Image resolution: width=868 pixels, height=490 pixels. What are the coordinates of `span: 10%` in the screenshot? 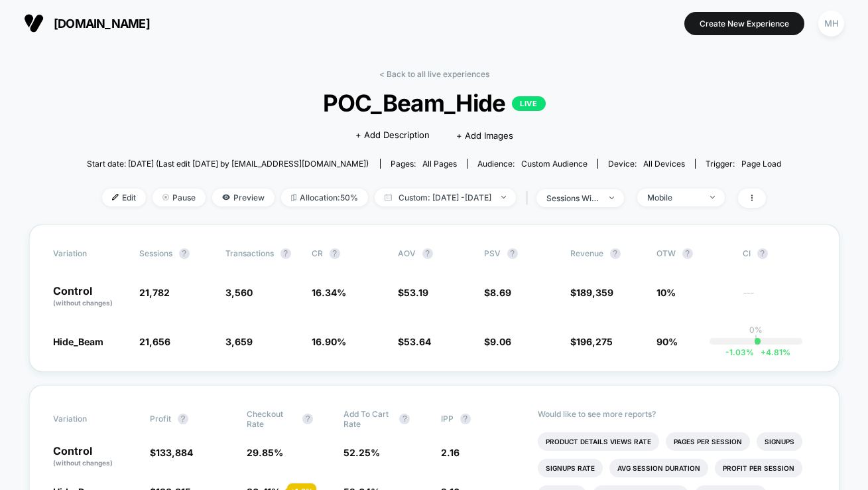 It's located at (666, 292).